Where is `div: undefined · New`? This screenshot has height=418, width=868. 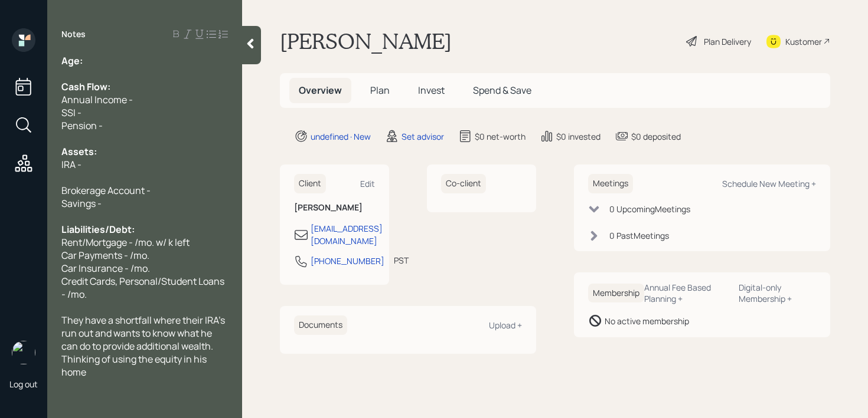
div: undefined · New is located at coordinates (340, 136).